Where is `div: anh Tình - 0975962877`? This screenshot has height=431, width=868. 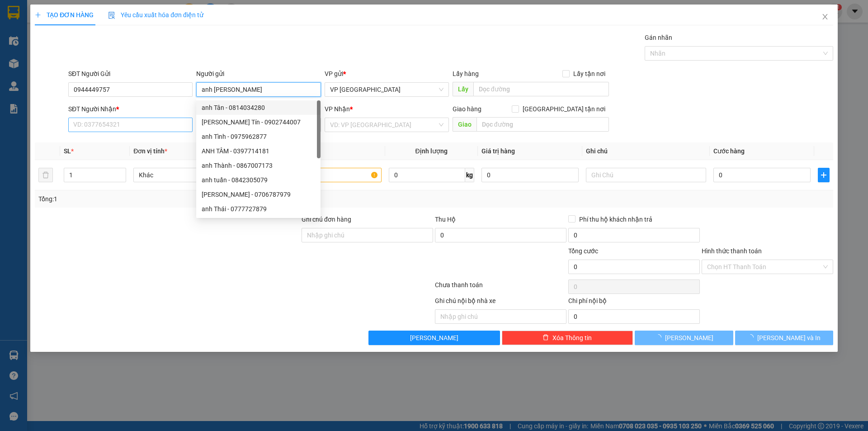 div: anh Tình - 0975962877 is located at coordinates (258, 137).